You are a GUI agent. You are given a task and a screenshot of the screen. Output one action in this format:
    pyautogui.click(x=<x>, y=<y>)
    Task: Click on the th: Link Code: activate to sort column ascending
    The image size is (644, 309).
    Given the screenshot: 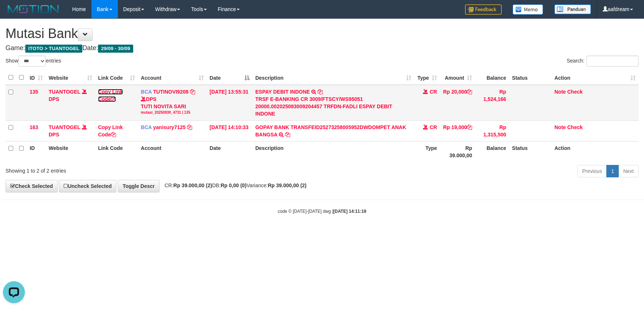 What is the action you would take?
    pyautogui.click(x=116, y=77)
    